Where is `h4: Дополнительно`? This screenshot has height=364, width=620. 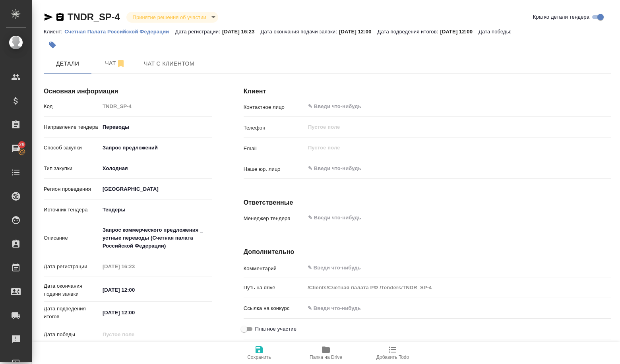 h4: Дополнительно is located at coordinates (427, 252).